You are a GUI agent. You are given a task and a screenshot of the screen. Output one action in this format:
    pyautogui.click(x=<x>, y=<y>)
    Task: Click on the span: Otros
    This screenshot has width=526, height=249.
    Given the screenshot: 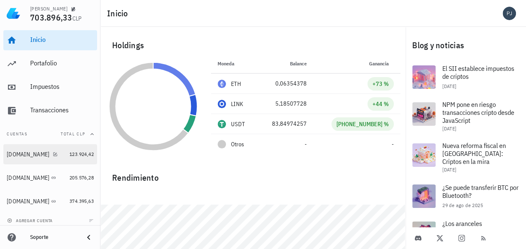 What is the action you would take?
    pyautogui.click(x=237, y=144)
    